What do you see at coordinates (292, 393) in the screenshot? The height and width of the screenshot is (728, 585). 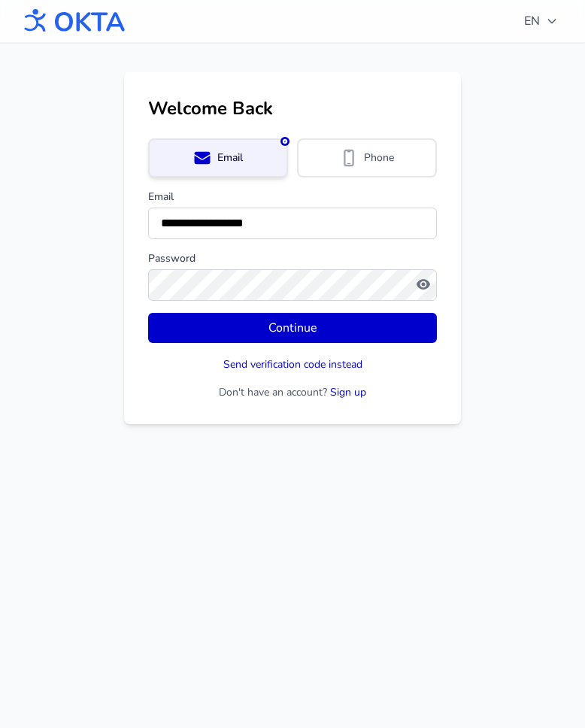 I see `p: Don't have an account?` at bounding box center [292, 393].